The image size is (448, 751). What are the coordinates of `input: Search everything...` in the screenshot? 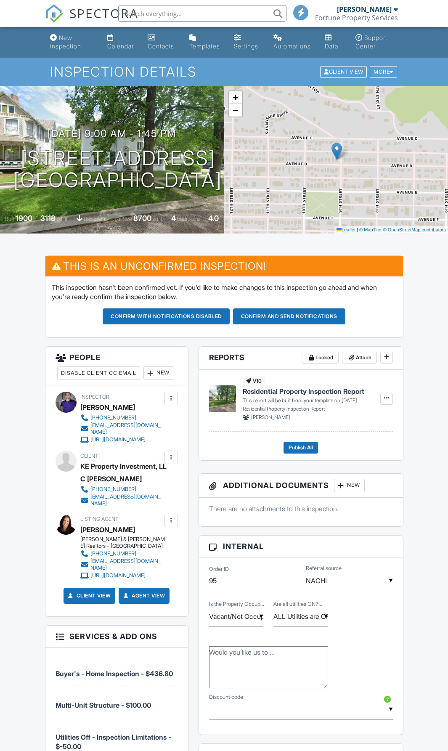 It's located at (202, 13).